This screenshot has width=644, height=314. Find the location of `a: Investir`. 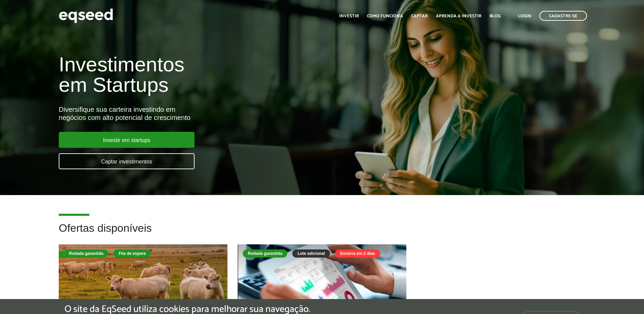

a: Investir is located at coordinates (349, 16).